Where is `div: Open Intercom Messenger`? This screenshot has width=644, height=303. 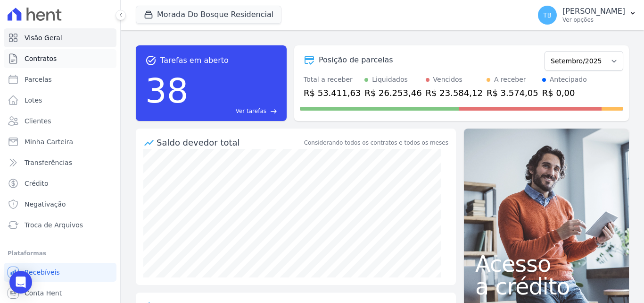 div: Open Intercom Messenger is located at coordinates (21, 282).